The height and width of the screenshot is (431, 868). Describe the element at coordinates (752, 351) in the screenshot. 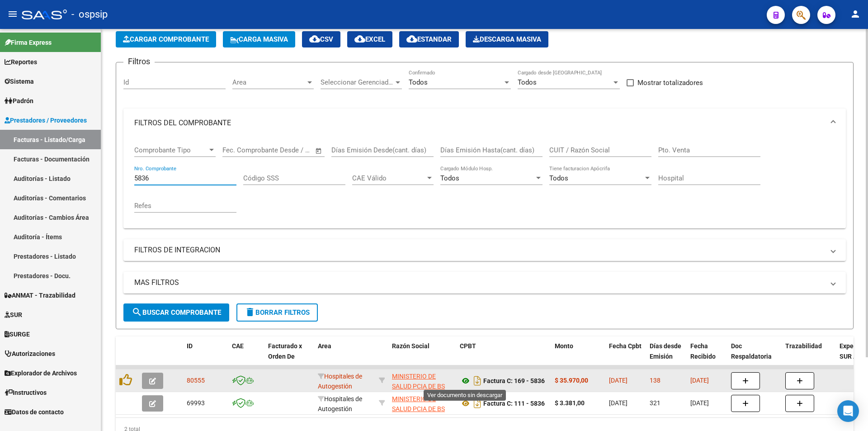

I see `span: Doc Respaldatoria` at that location.